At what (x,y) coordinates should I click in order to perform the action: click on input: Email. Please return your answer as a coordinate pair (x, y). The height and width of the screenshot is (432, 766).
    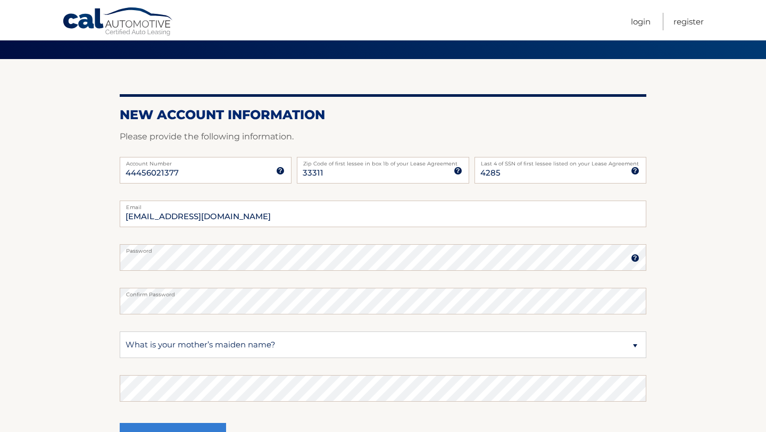
    Looking at the image, I should click on (383, 214).